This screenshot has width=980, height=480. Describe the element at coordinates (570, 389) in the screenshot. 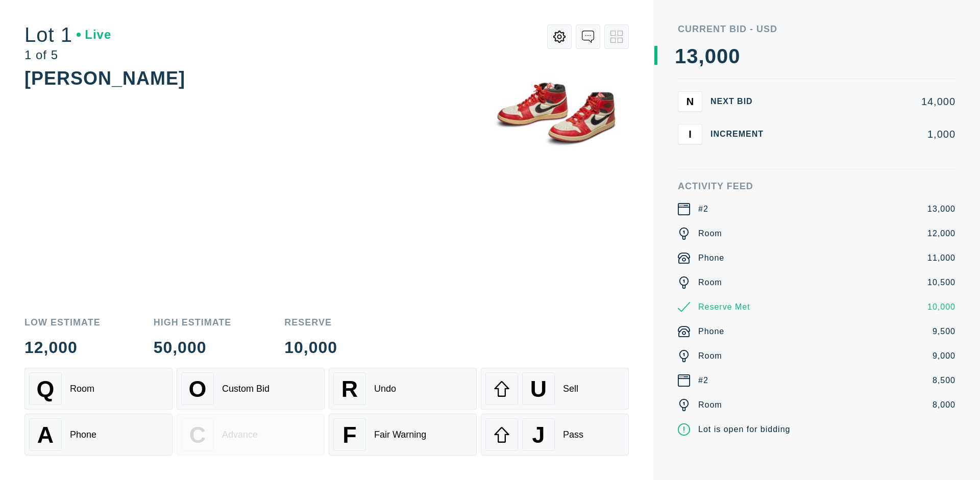

I see `div: Sell` at that location.